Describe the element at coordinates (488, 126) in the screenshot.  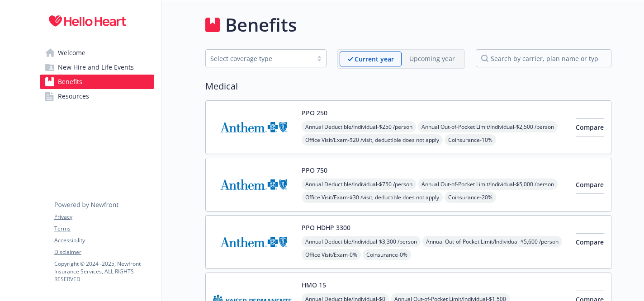
I see `span: Annual Out-of-Pocket Limit/Individual - $2,500 /person` at that location.